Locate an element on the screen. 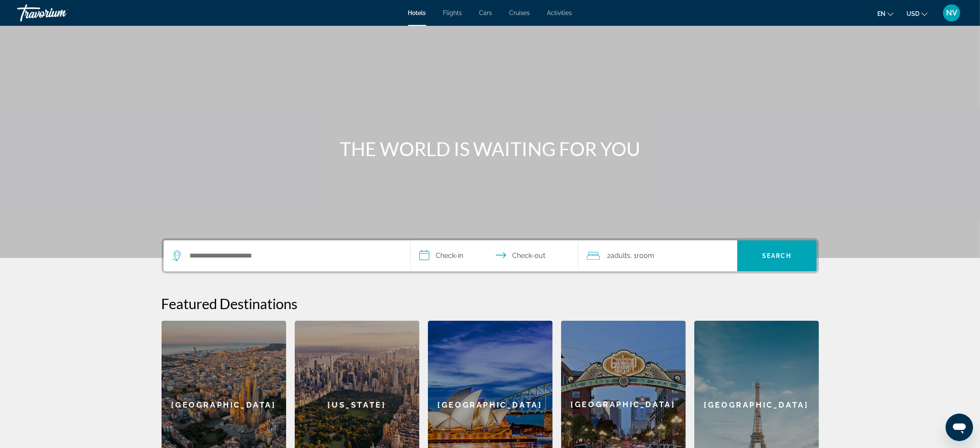 This screenshot has width=980, height=448. span: Flights is located at coordinates (452, 13).